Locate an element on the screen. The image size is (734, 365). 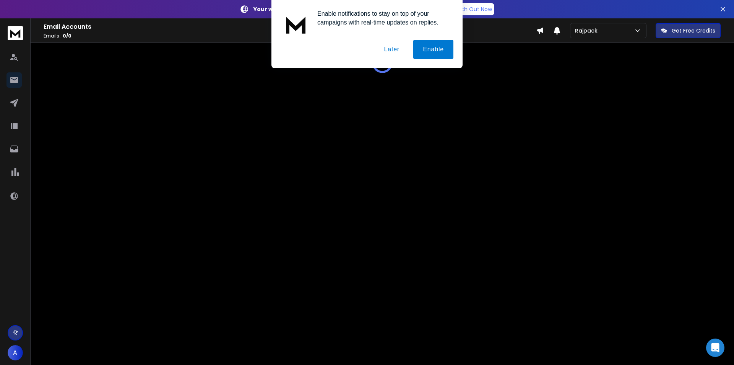
button: Later is located at coordinates (392, 49).